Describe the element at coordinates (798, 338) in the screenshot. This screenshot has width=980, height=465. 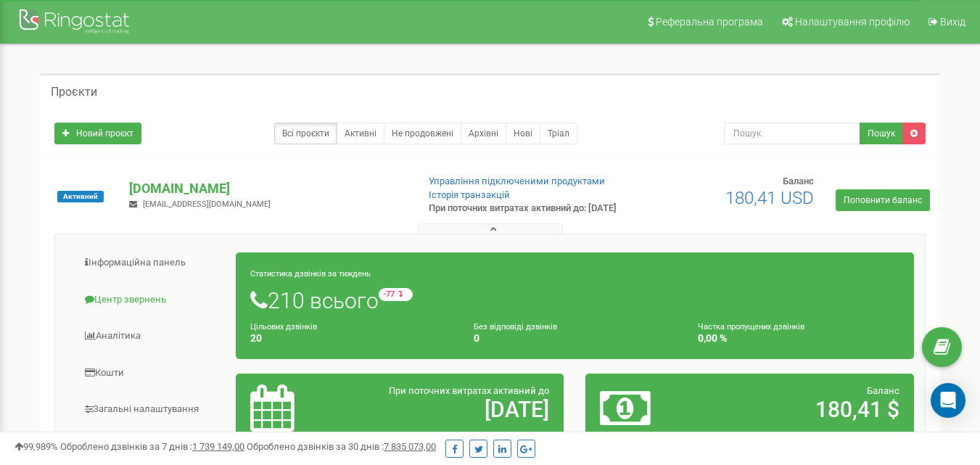
I see `h4: 0,00 %` at that location.